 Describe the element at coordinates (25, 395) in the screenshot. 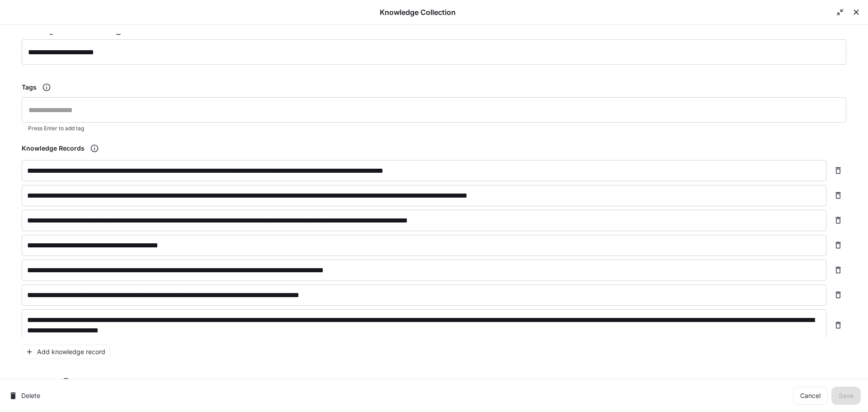

I see `button: delete-knowledge` at that location.